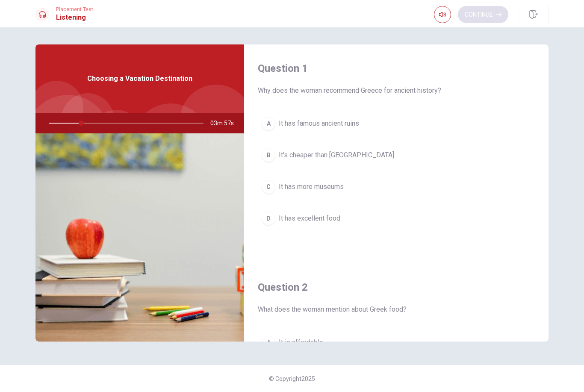  What do you see at coordinates (396, 124) in the screenshot?
I see `button: AIt has famous ancient ruins` at bounding box center [396, 124].